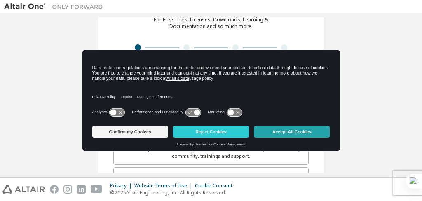 This screenshot has height=201, width=422. Describe the element at coordinates (56, 7) in the screenshot. I see `img: Altair One` at that location.